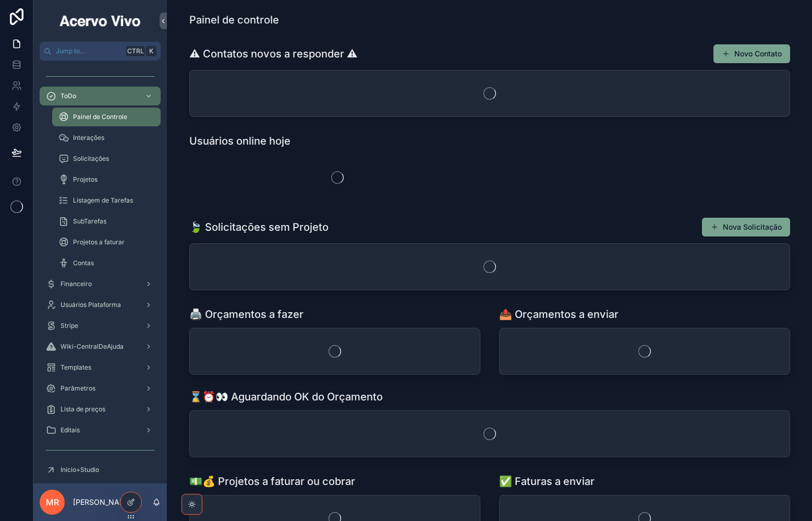  Describe the element at coordinates (107, 117) in the screenshot. I see `a: Painel de Controle` at that location.